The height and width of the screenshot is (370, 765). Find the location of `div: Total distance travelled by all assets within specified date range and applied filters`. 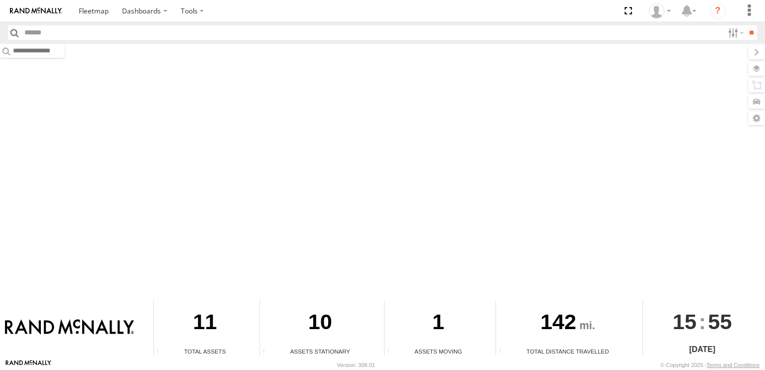

div: Total distance travelled by all assets within specified date range and applied filters is located at coordinates (504, 351).